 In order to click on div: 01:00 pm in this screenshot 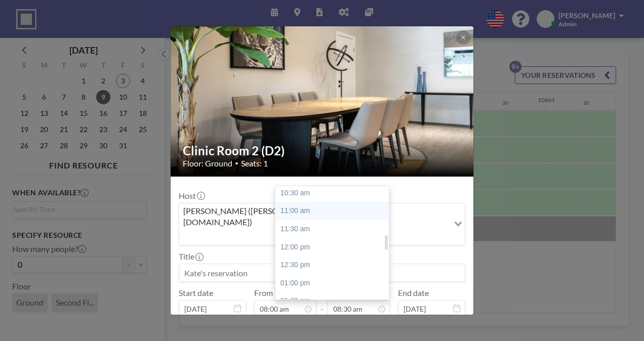, I will do `click(335, 283)`.